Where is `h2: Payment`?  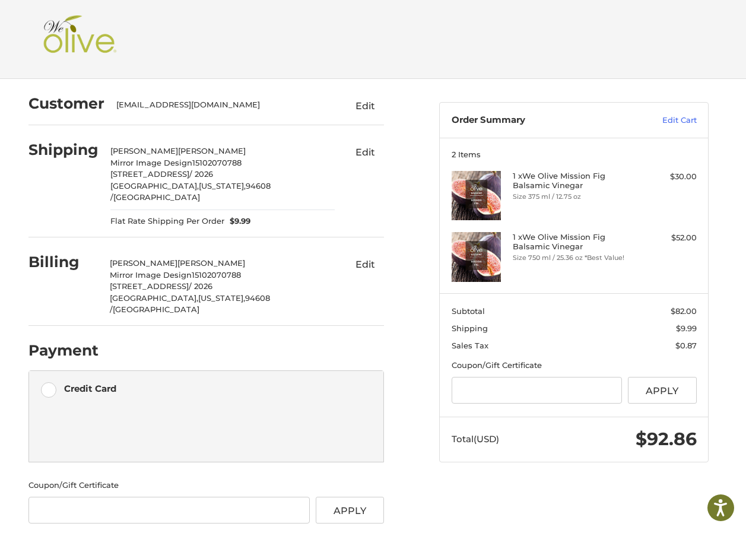
h2: Payment is located at coordinates (64, 350).